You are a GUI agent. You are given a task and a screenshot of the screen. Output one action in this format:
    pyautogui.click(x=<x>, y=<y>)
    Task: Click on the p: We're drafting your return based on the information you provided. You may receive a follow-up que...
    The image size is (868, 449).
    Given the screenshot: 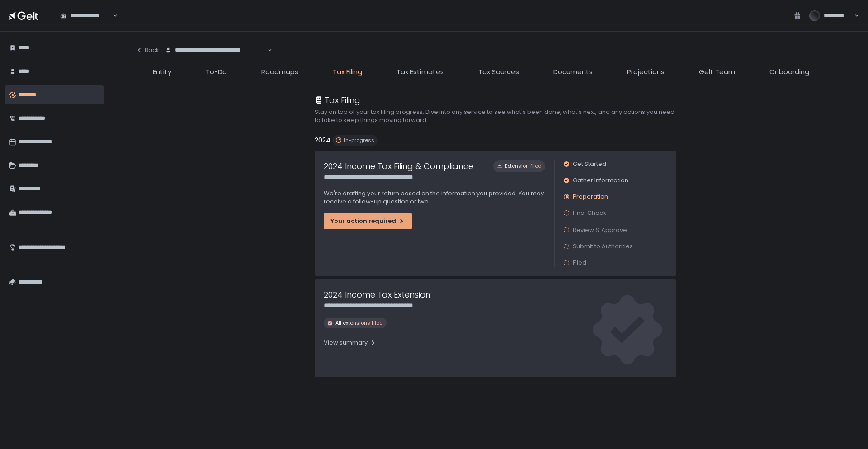 What is the action you would take?
    pyautogui.click(x=434, y=198)
    